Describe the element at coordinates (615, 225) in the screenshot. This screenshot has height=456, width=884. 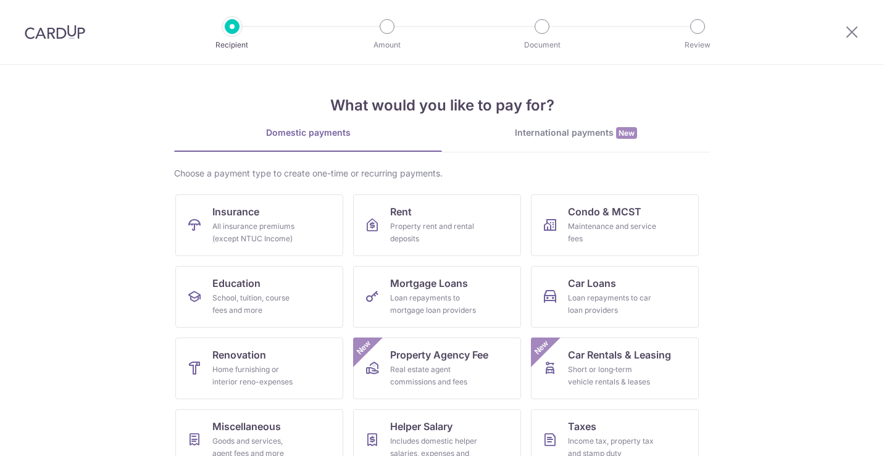
I see `a: Condo & MCSTMaintenance and service fees` at that location.